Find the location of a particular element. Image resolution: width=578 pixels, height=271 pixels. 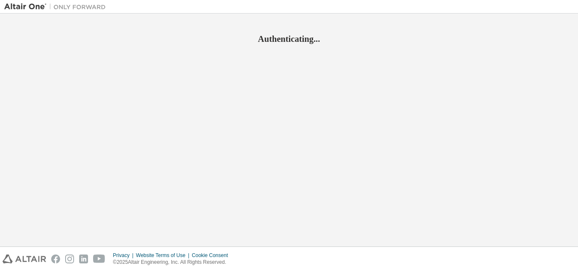

div: Website Terms of Use is located at coordinates (164, 255).